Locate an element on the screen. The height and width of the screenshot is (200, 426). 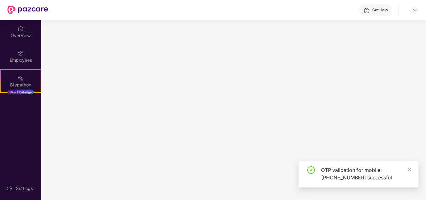
div: Get Help is located at coordinates (380, 10).